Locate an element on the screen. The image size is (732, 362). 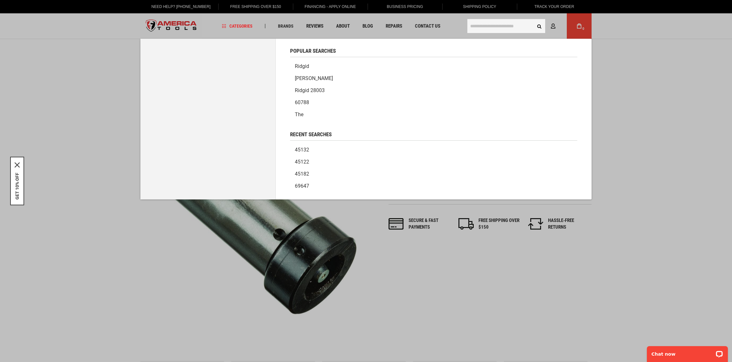
button: GET 10% OFF is located at coordinates (17, 186).